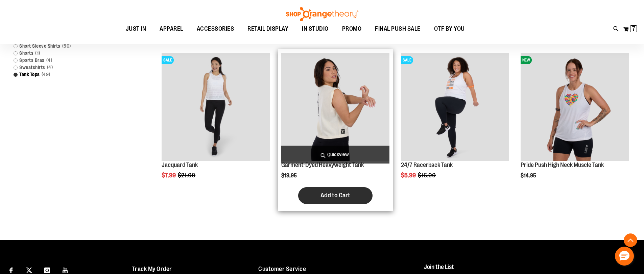 The image size is (644, 274). Describe the element at coordinates (449, 29) in the screenshot. I see `span: OTF BY YOU` at that location.